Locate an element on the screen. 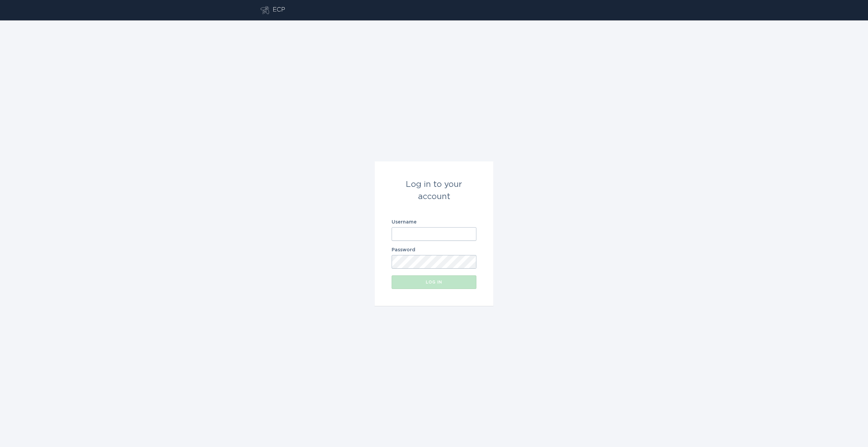  div: Log in to your account is located at coordinates (434, 191).